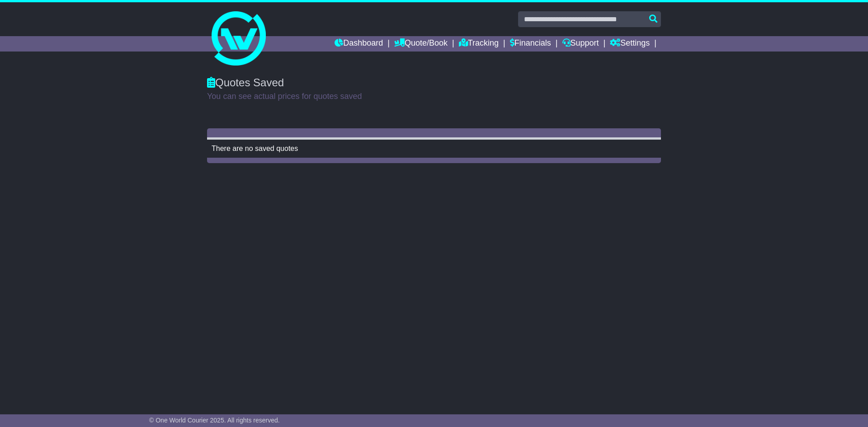 This screenshot has width=868, height=427. What do you see at coordinates (580, 44) in the screenshot?
I see `a: Support` at bounding box center [580, 44].